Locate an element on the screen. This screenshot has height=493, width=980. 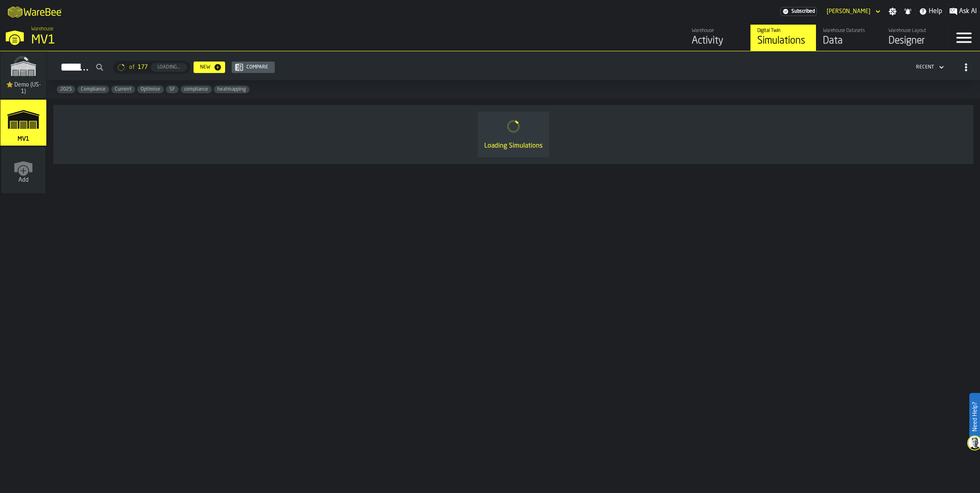
div: Warehouse Datasets is located at coordinates (849, 30).